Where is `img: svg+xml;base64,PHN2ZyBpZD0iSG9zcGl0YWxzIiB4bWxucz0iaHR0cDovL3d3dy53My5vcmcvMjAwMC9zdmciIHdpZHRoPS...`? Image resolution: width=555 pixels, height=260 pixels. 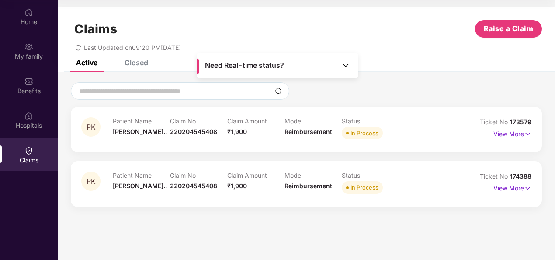
img: svg+xml;base64,PHN2ZyBpZD0iSG9zcGl0YWxzIiB4bWxucz0iaHR0cDovL3d3dy53My5vcmcvMjAwMC9zdmciIHdpZHRoPS... is located at coordinates (29, 116).